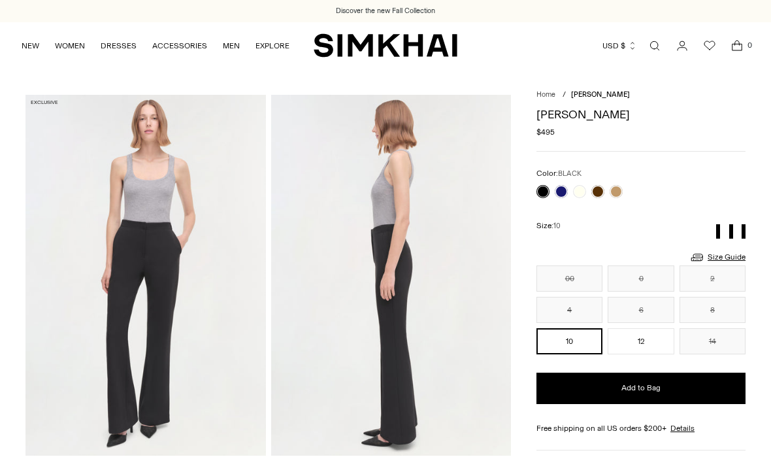 The width and height of the screenshot is (771, 459). Describe the element at coordinates (713, 279) in the screenshot. I see `button: 2` at that location.